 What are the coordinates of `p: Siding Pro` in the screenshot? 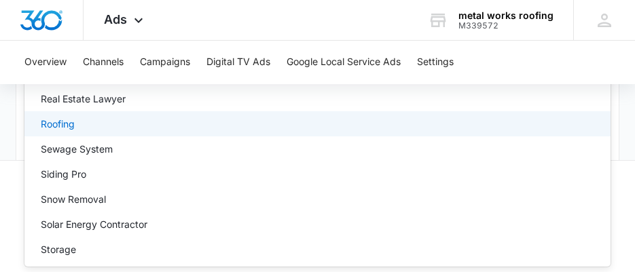 It's located at (63, 174).